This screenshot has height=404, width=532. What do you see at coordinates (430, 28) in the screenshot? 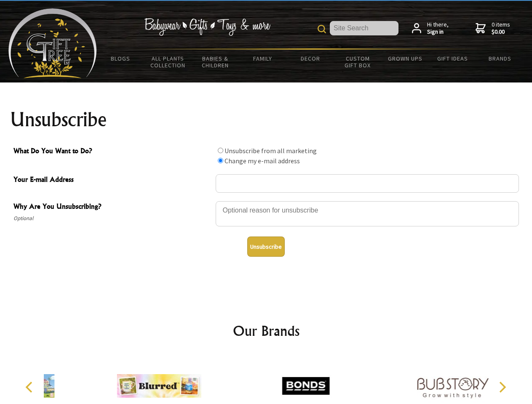
I see `a: Hi there,Sign in` at bounding box center [430, 28].